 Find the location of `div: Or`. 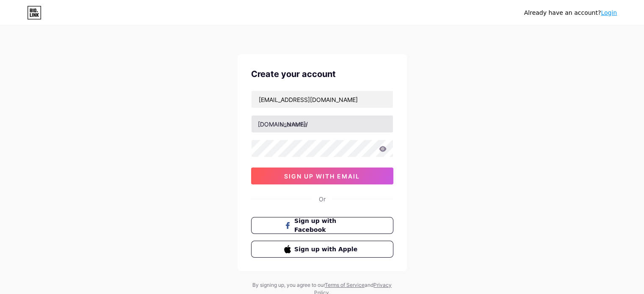

div: Or is located at coordinates (322, 199).